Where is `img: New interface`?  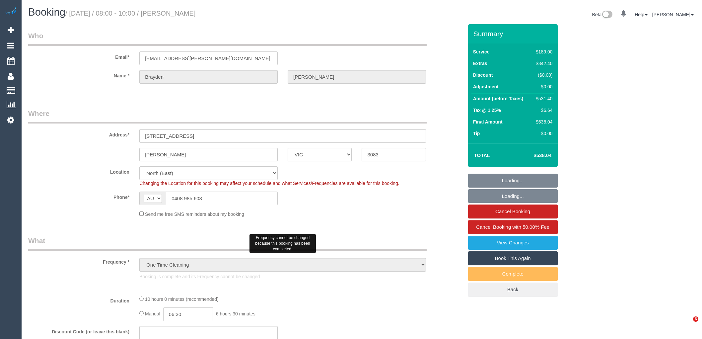 img: New interface is located at coordinates (607, 15).